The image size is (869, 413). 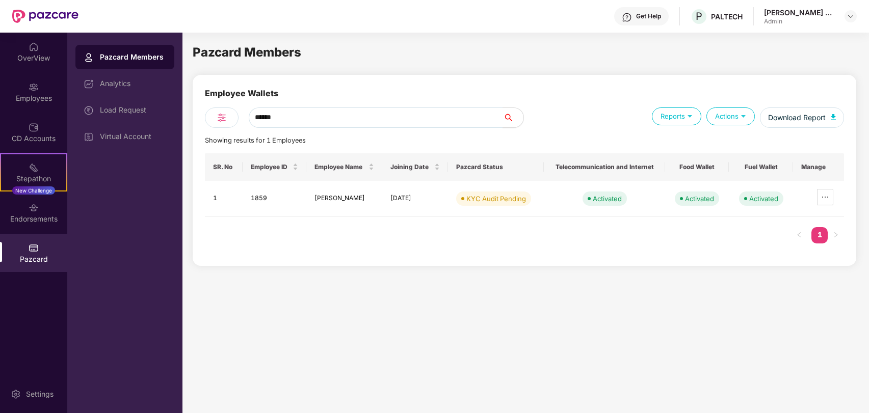 I want to click on img: svg+xml;base64,PHN2ZyBpZD0iRGFzaGJvYXJkIiB4bWxucz0iaHR0cDovL3d3dy53My5vcmcvMjAwMC9zdmciIHdpZHRoPS..., so click(x=89, y=84).